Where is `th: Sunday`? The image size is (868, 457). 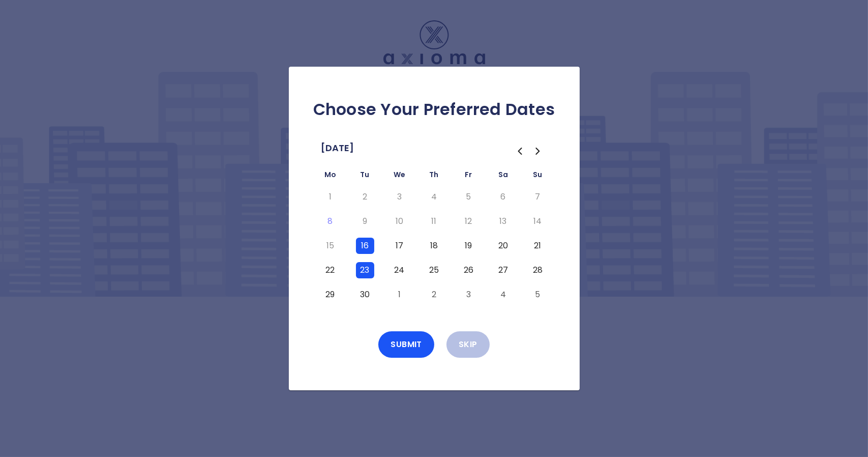
th: Sunday is located at coordinates (538, 176).